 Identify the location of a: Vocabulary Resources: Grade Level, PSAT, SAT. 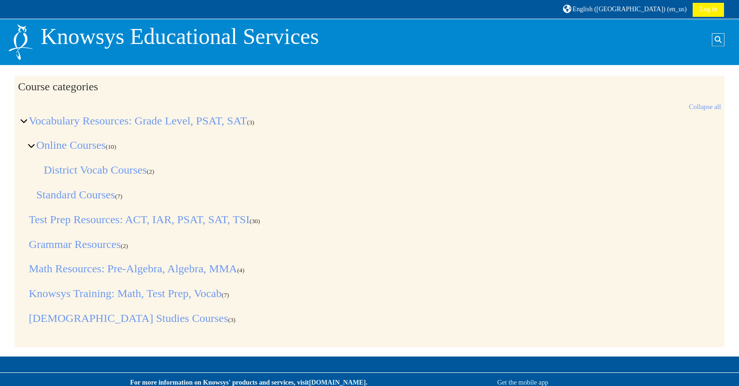
(138, 121).